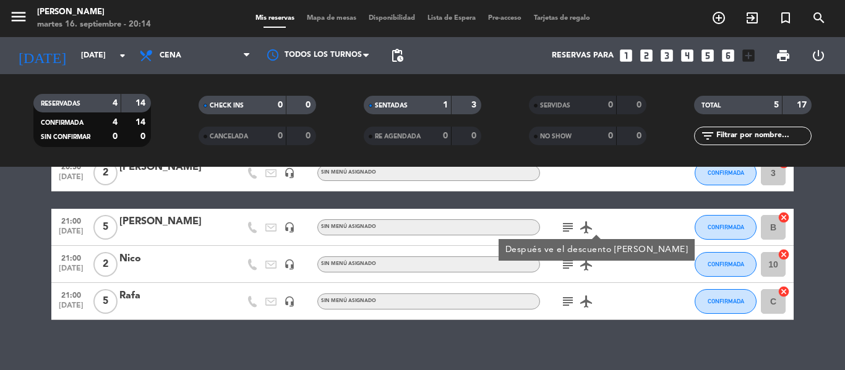 The image size is (845, 370). What do you see at coordinates (555, 137) in the screenshot?
I see `span: NO SHOW` at bounding box center [555, 137].